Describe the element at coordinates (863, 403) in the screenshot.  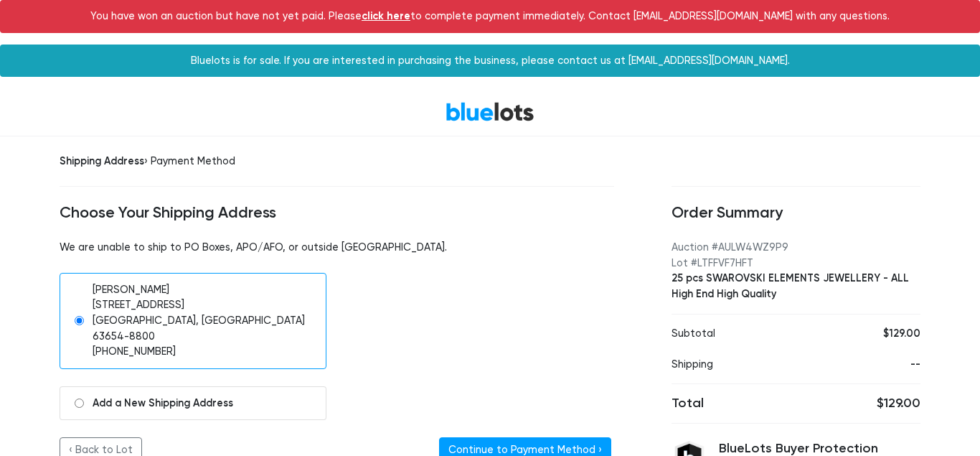
I see `h5: $129.00` at that location.